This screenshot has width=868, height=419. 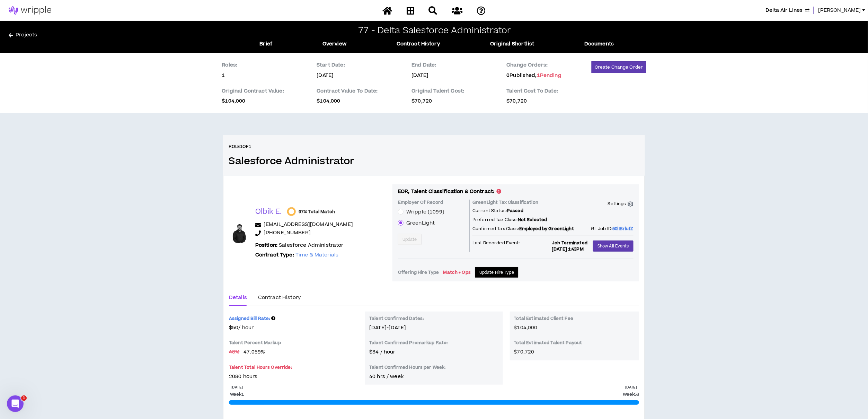 I want to click on span: Confirmed Tax Class:, so click(x=496, y=229).